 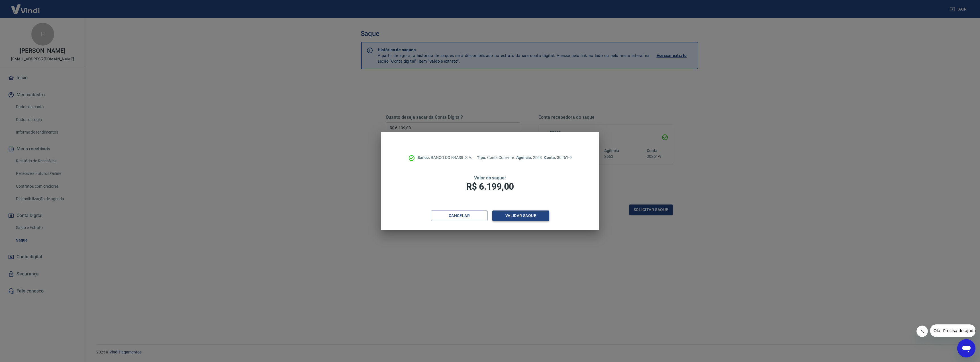 I want to click on p: 30261-9, so click(x=558, y=158).